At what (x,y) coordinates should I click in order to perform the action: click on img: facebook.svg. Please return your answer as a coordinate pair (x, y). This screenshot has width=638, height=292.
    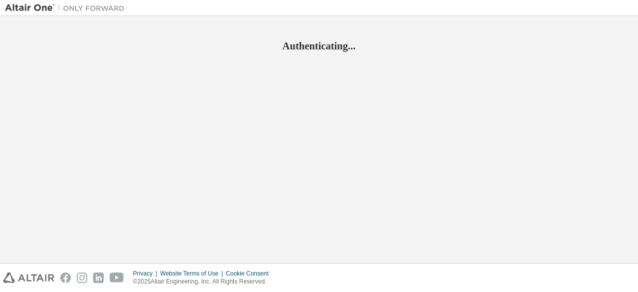
    Looking at the image, I should click on (65, 277).